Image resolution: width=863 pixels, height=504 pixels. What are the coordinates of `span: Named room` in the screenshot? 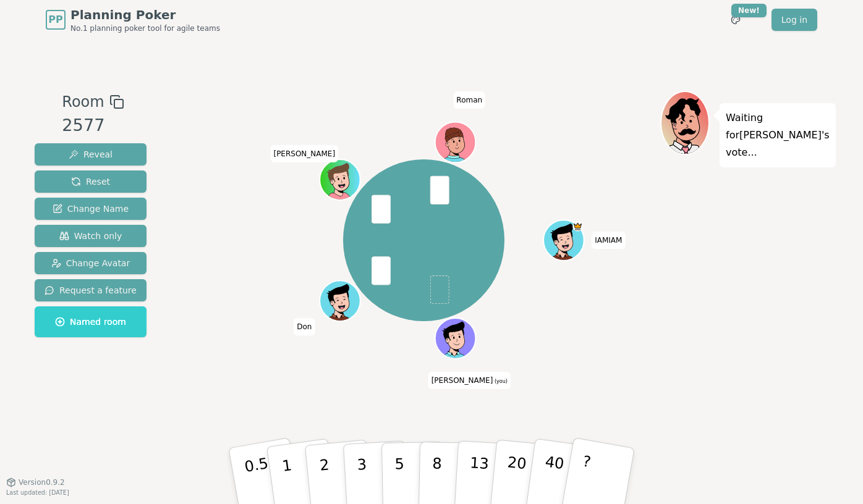 It's located at (90, 322).